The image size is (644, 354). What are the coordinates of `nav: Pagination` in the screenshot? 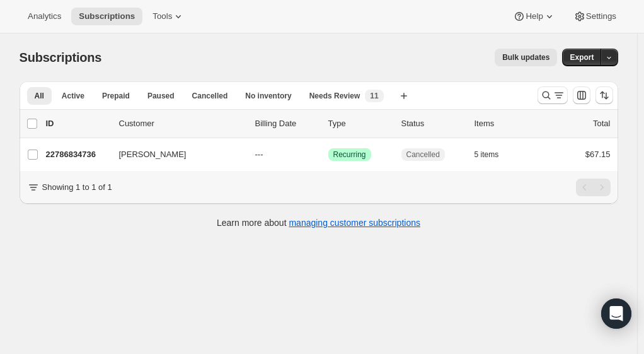 It's located at (593, 188).